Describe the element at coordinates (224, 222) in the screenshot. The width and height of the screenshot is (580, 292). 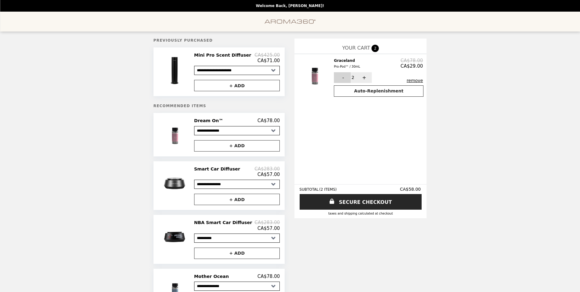
I see `h2: NBA Smart Car Diffuser` at that location.